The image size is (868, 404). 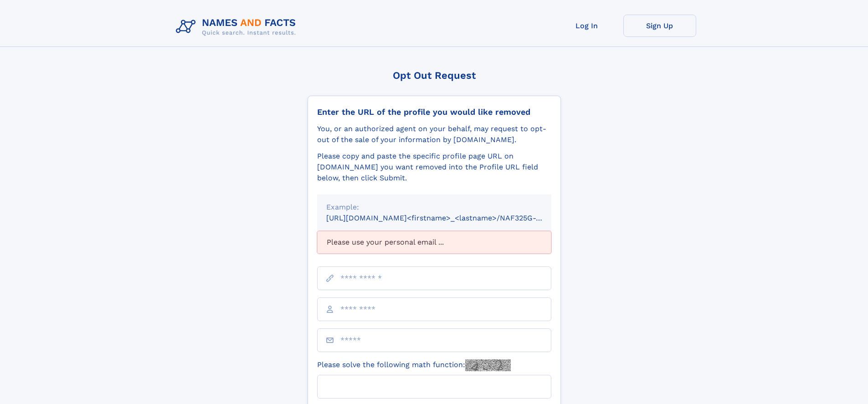 I want to click on div: Please use your personal email ..., so click(x=434, y=242).